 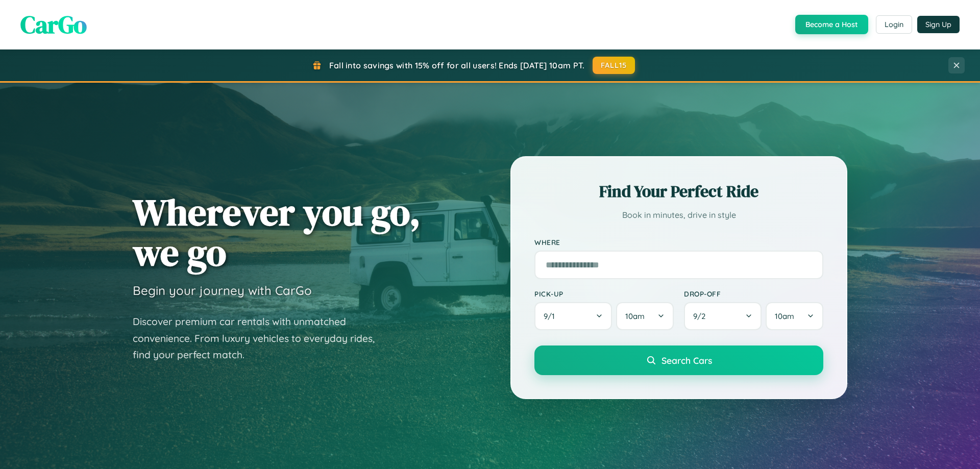 I want to click on button: 9/2, so click(x=723, y=316).